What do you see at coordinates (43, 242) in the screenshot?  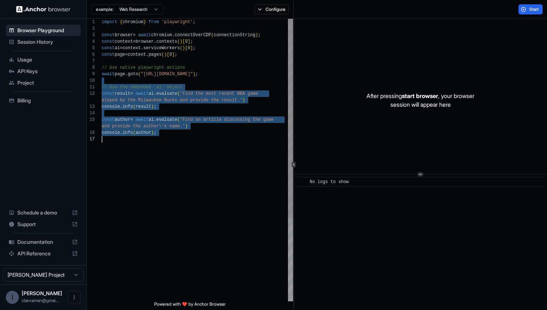 I see `span: Documentation` at bounding box center [43, 242].